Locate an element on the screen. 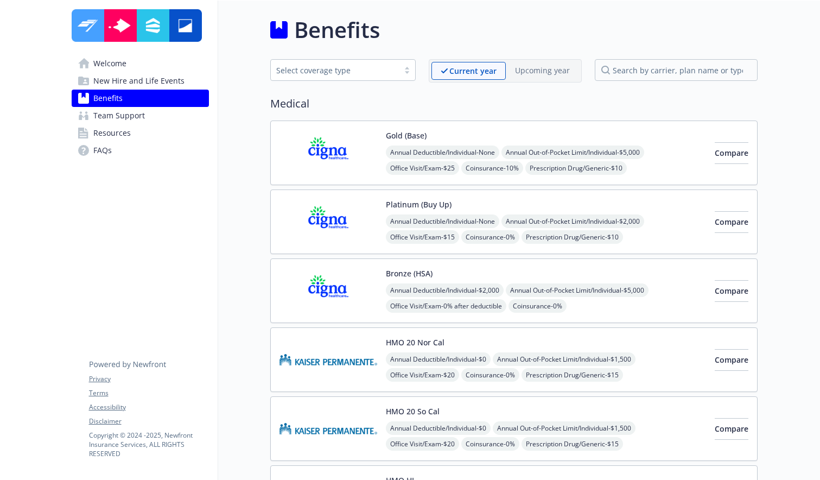  a: New Hire and Life Events is located at coordinates (140, 81).